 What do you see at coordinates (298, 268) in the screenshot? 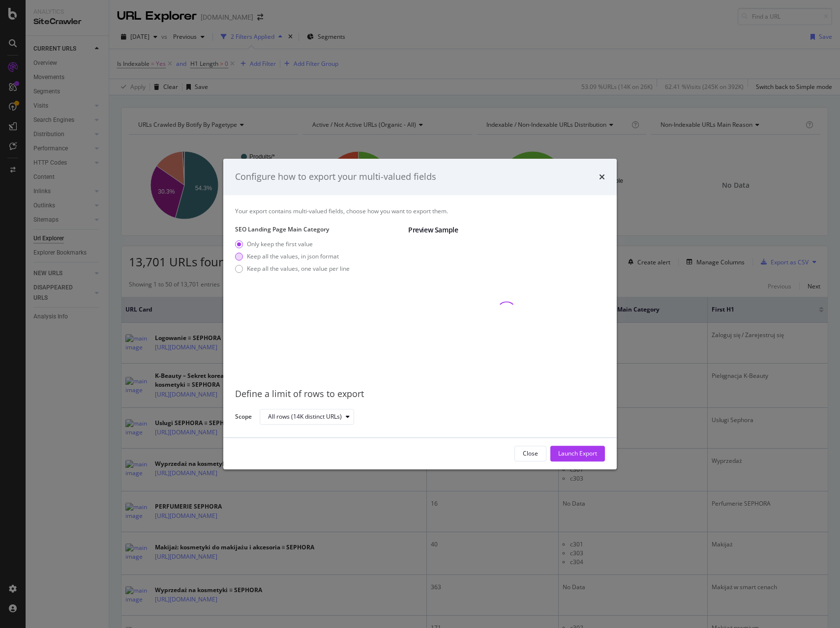
I see `div: Keep all the values, one value per line` at bounding box center [298, 268].